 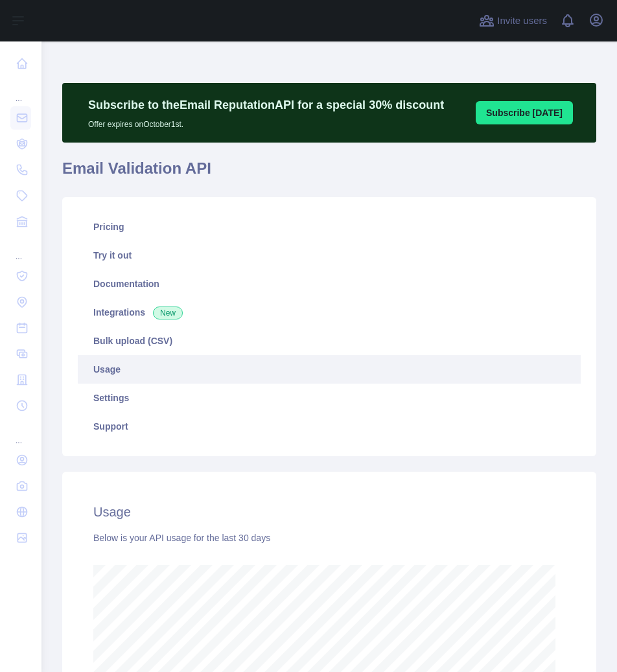 What do you see at coordinates (329, 255) in the screenshot?
I see `a: Try it out` at bounding box center [329, 255].